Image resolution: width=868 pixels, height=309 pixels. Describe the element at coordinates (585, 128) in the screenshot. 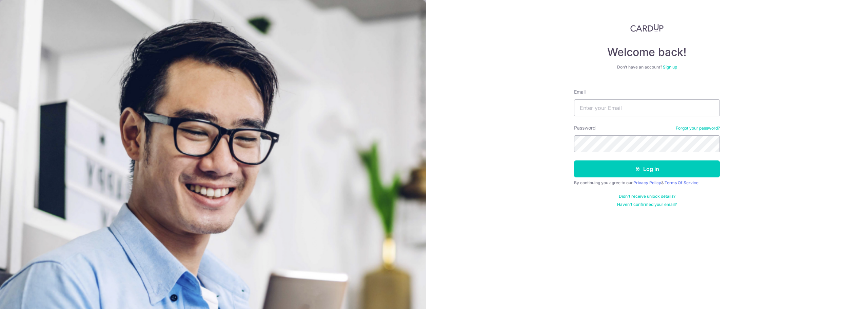

I see `label: Password` at that location.